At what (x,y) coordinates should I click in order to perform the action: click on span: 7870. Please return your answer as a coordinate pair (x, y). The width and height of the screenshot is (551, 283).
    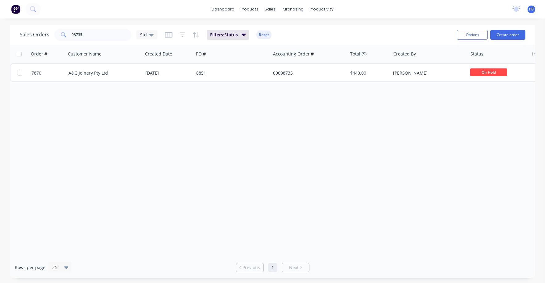
    Looking at the image, I should click on (36, 73).